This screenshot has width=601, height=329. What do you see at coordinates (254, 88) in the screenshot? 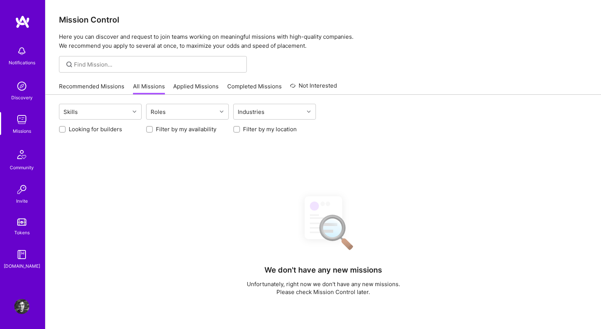
I see `a: Completed Missions` at bounding box center [254, 88].